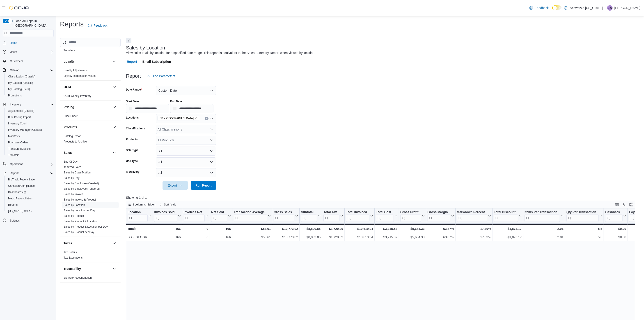 The width and height of the screenshot is (644, 320). What do you see at coordinates (30, 211) in the screenshot?
I see `span: Washington CCRS` at bounding box center [30, 211].